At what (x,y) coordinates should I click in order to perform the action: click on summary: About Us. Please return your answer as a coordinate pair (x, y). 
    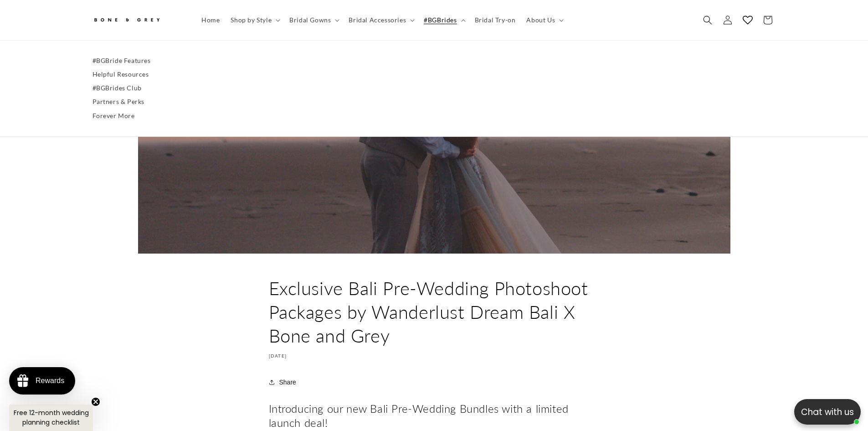
    Looking at the image, I should click on (544, 20).